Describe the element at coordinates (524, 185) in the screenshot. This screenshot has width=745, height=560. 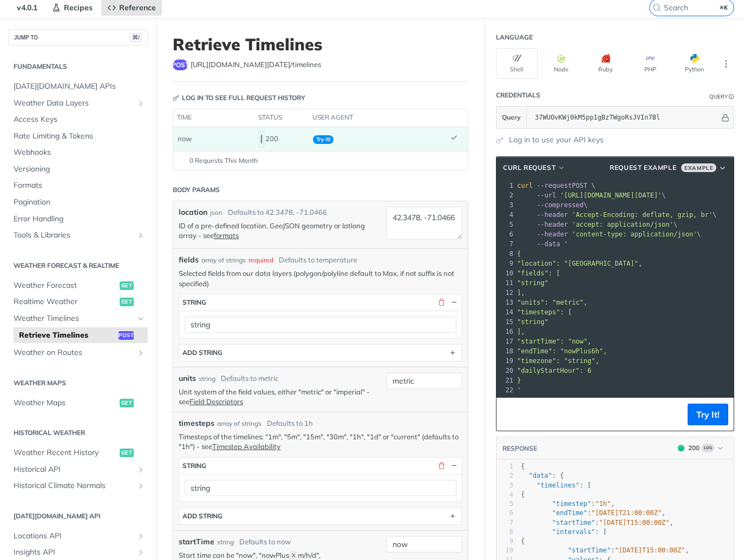
I see `span: curl` at that location.